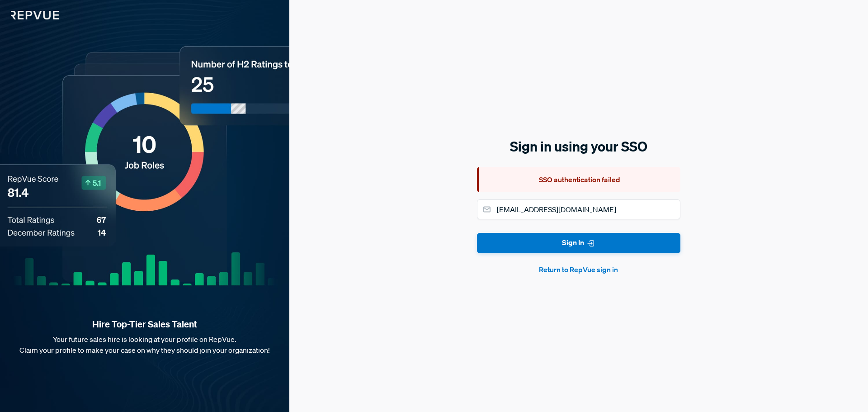 The height and width of the screenshot is (412, 868). I want to click on div: SSO authentication failed, so click(579, 179).